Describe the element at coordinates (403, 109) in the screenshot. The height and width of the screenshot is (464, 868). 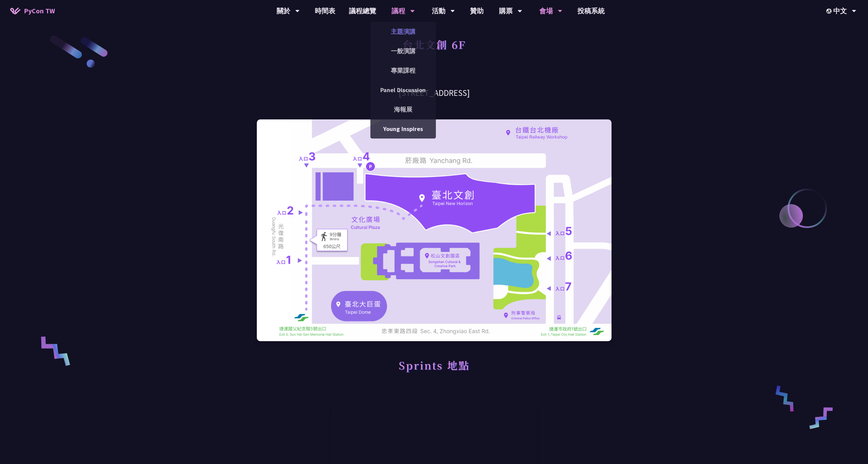
I see `a: 海報展` at that location.